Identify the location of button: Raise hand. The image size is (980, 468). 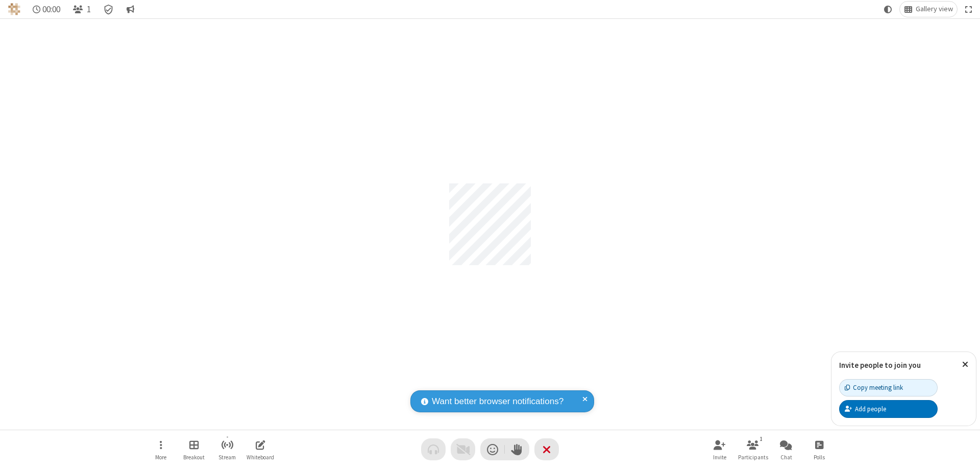
(517, 449).